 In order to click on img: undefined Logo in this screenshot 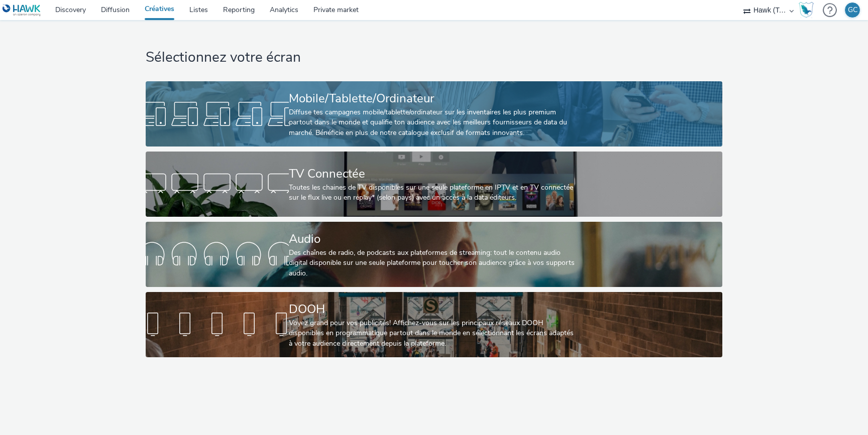, I will do `click(22, 10)`.